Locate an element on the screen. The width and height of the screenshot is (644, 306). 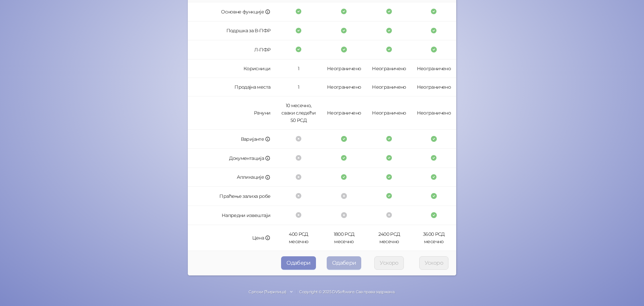
td: Цена is located at coordinates (232, 237).